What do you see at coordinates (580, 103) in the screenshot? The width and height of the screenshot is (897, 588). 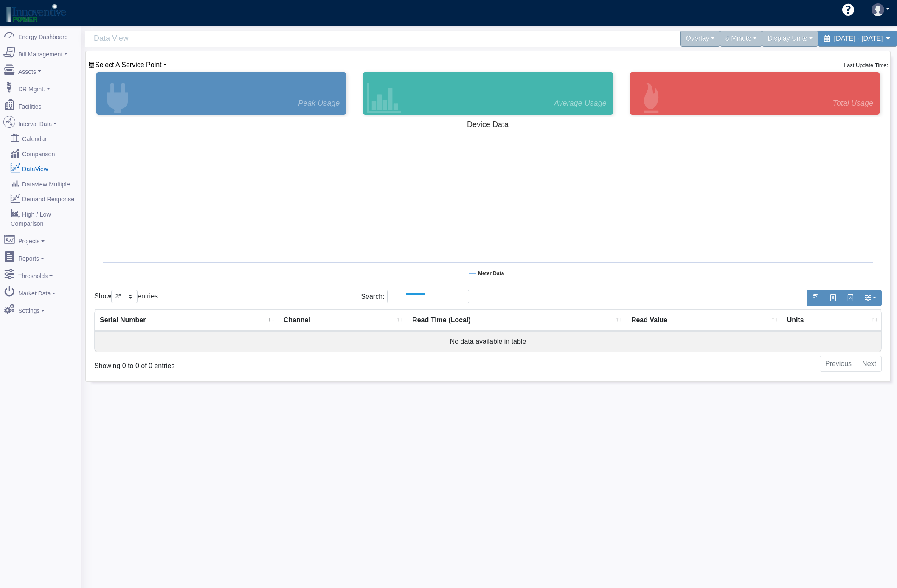 I see `span: Average Usage` at bounding box center [580, 103].